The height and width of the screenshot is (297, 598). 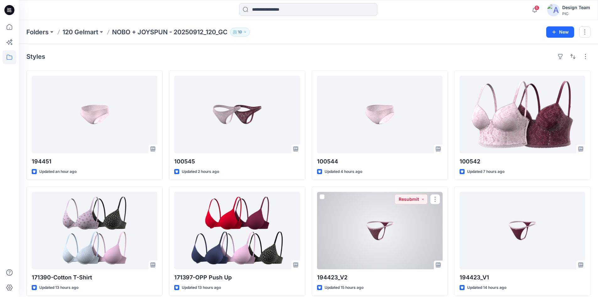 What do you see at coordinates (237, 277) in the screenshot?
I see `p: 171397-OPP Push Up` at bounding box center [237, 277].